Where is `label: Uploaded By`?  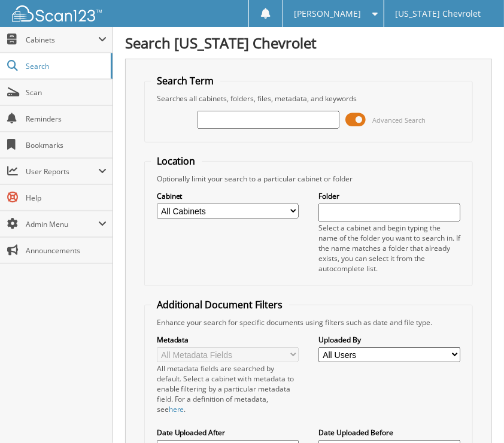
label: Uploaded By is located at coordinates (389, 340).